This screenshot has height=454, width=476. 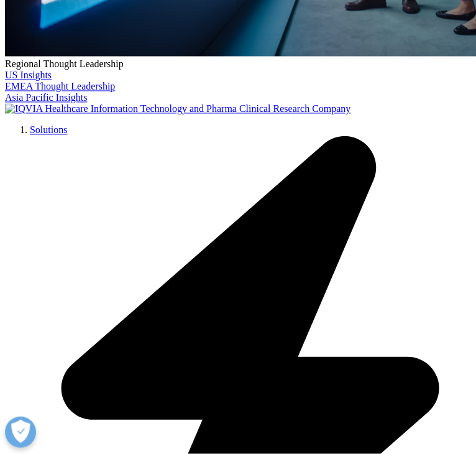 What do you see at coordinates (28, 75) in the screenshot?
I see `a: US Insights` at bounding box center [28, 75].